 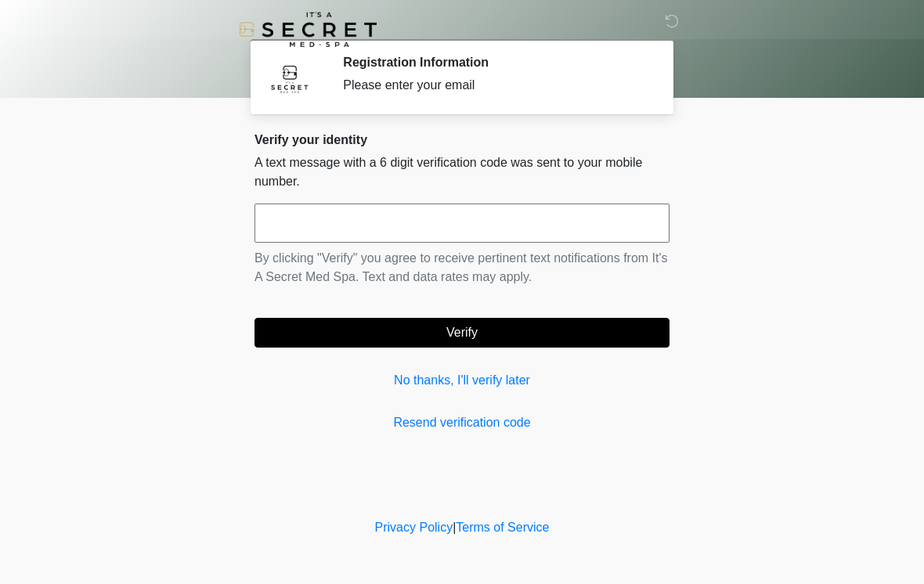 I want to click on h2: Verify your identity, so click(x=462, y=140).